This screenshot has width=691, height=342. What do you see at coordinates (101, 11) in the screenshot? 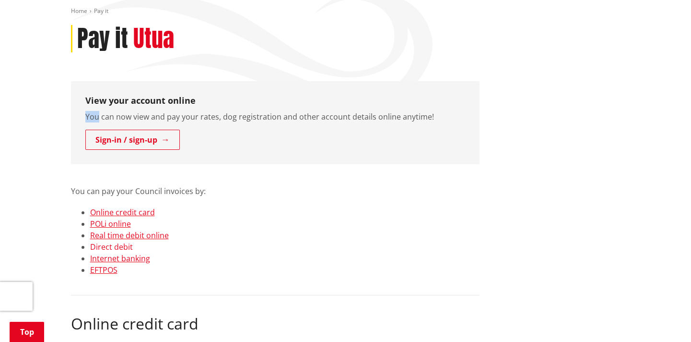
I see `span: Pay it` at bounding box center [101, 11].